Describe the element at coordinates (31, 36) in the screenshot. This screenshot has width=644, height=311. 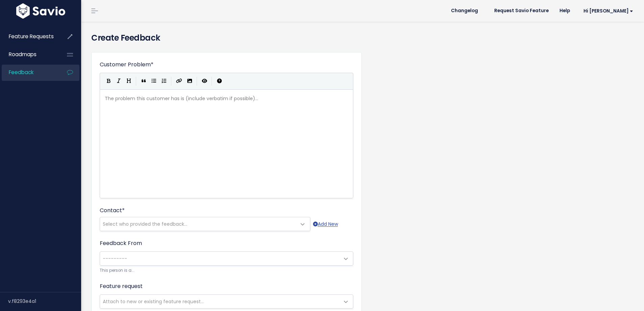
I see `span: Feature Requests` at that location.